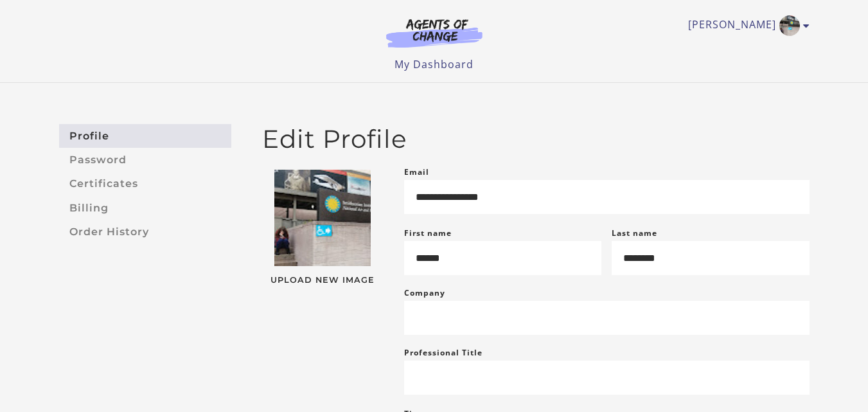  What do you see at coordinates (434, 33) in the screenshot?
I see `img: Agents of Change Logo` at bounding box center [434, 33].